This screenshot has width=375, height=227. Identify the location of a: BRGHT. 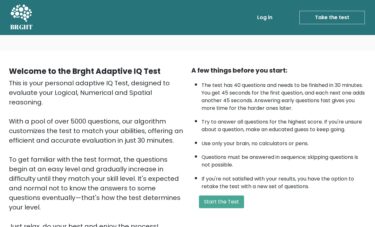
(22, 17).